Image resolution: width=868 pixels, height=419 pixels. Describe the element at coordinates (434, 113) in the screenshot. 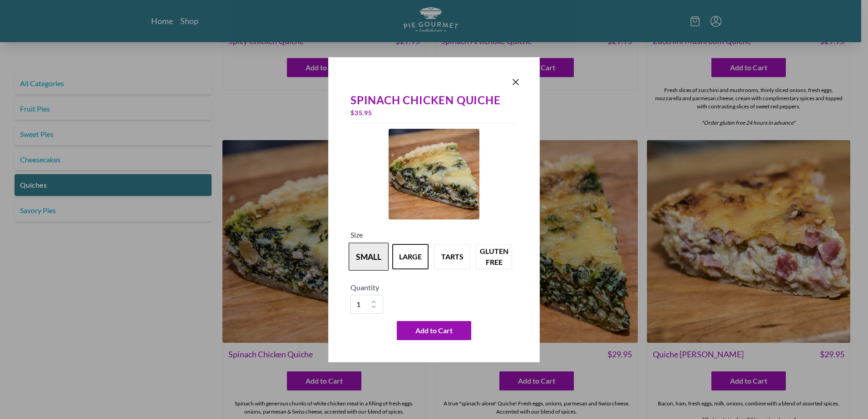

I see `div: $ 35.95` at that location.